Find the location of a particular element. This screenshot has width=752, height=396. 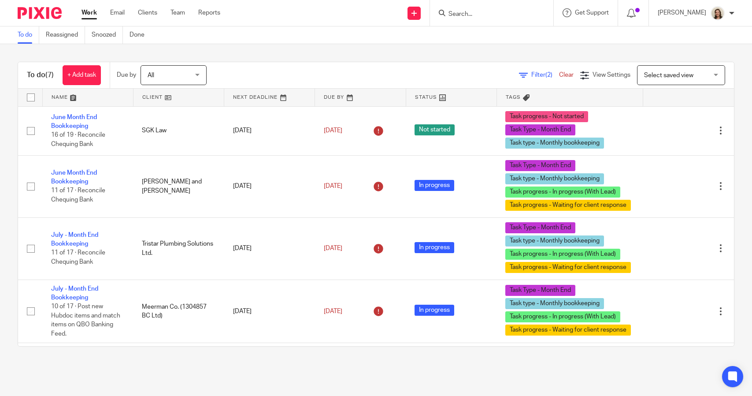

p: Due by is located at coordinates (126, 75).